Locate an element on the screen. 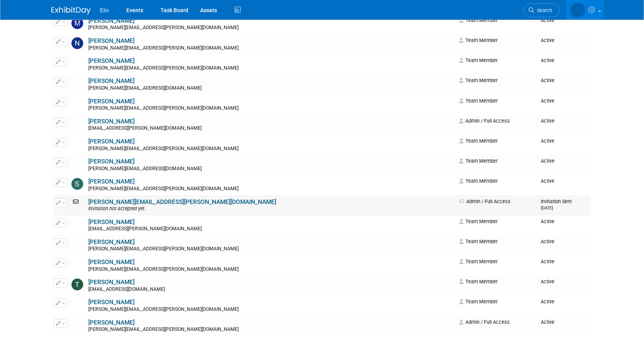 Image resolution: width=644 pixels, height=345 pixels. img: Todd Pryor is located at coordinates (78, 245).